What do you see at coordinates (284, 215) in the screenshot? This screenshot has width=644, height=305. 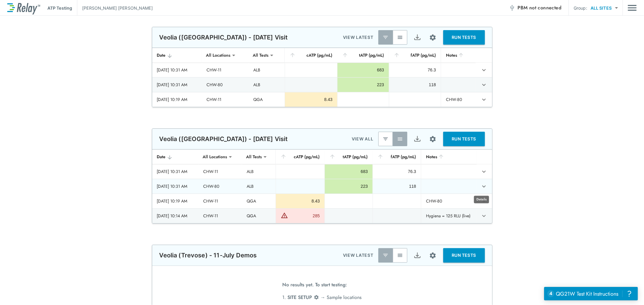 I see `img: Warning` at bounding box center [284, 215].